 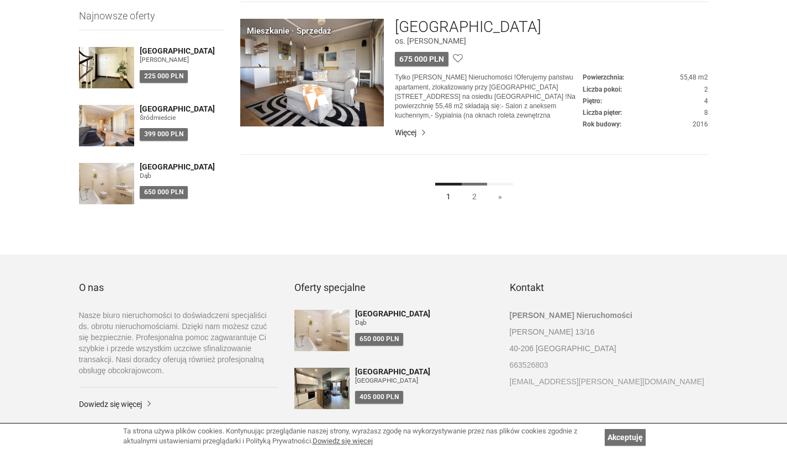 What do you see at coordinates (474, 195) in the screenshot?
I see `a: 2` at bounding box center [474, 195].